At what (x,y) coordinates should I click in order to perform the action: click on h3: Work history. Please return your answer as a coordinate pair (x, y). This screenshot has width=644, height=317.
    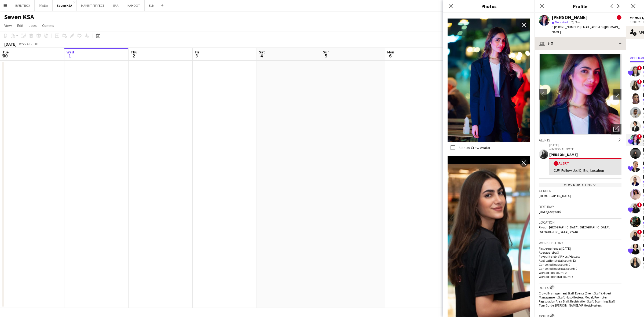
    Looking at the image, I should click on (581, 243).